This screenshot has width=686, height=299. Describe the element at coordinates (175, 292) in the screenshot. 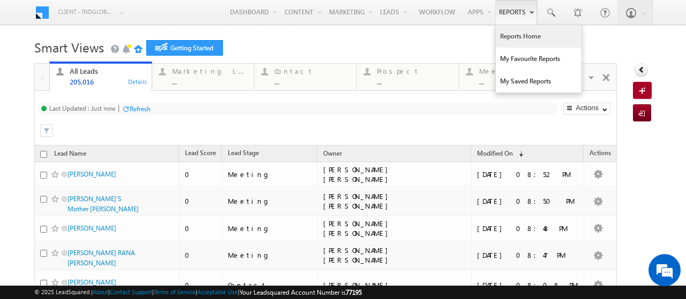

I see `a: Terms of Service` at that location.